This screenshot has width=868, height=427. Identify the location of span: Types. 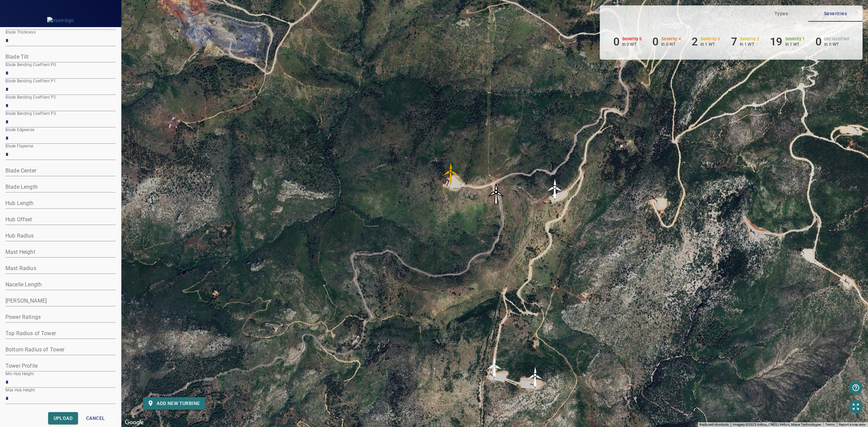
(781, 13).